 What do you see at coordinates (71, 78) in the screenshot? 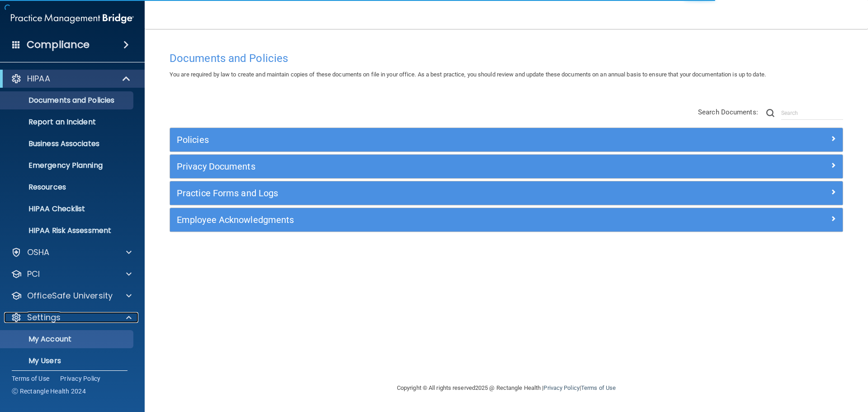
I see `a: HIPAA` at bounding box center [71, 78].